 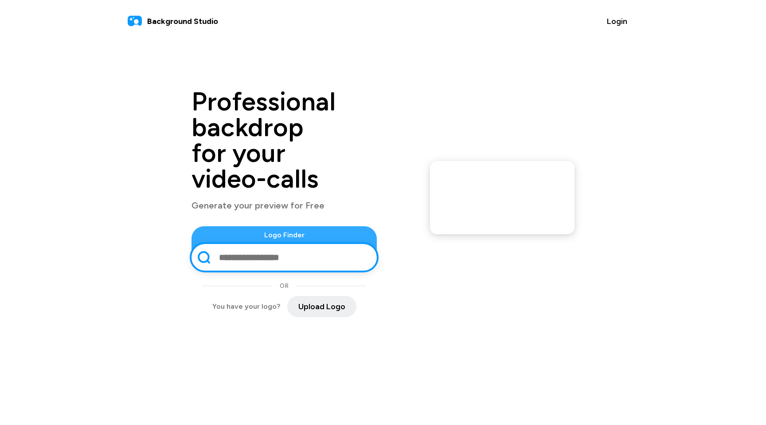 I want to click on p: Generate your preview for Free, so click(x=284, y=205).